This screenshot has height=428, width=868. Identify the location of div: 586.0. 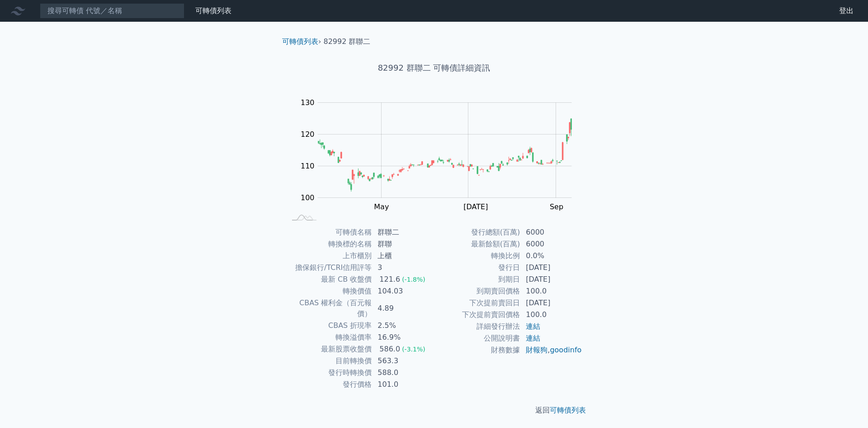
(390, 349).